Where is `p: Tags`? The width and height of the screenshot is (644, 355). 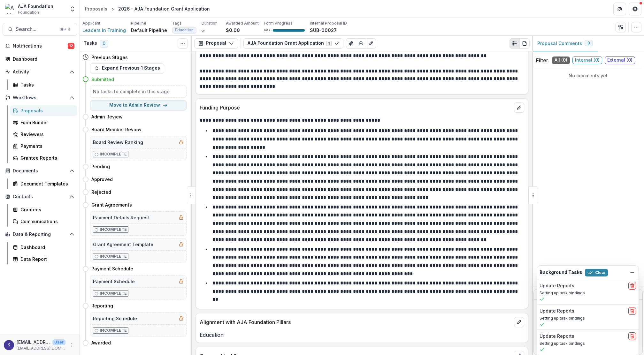
p: Tags is located at coordinates (177, 24).